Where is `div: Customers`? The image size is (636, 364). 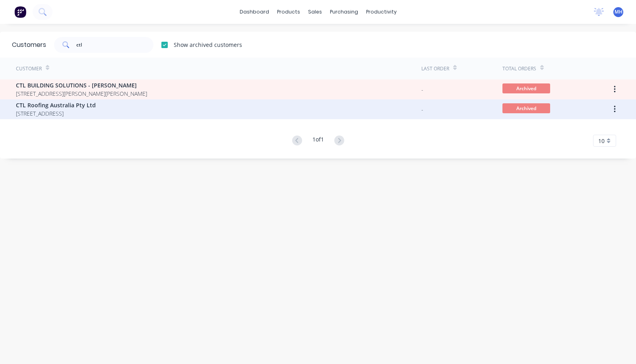
div: Customers is located at coordinates (29, 45).